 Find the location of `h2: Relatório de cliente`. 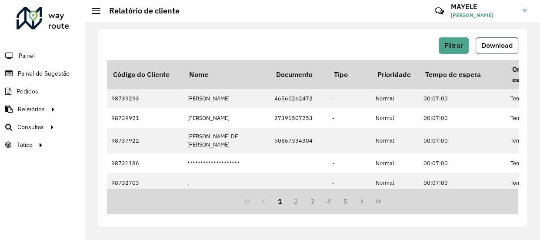

h2: Relatório de cliente is located at coordinates (140, 11).